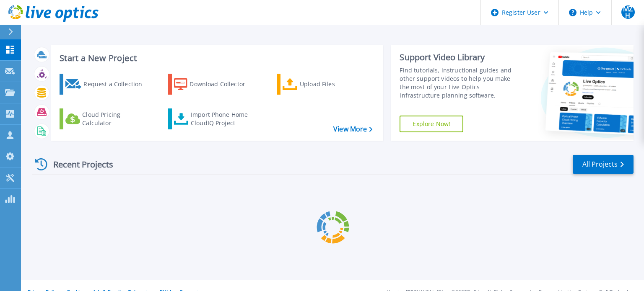 The height and width of the screenshot is (291, 644). Describe the element at coordinates (216, 58) in the screenshot. I see `h3: Start a New Project` at that location.